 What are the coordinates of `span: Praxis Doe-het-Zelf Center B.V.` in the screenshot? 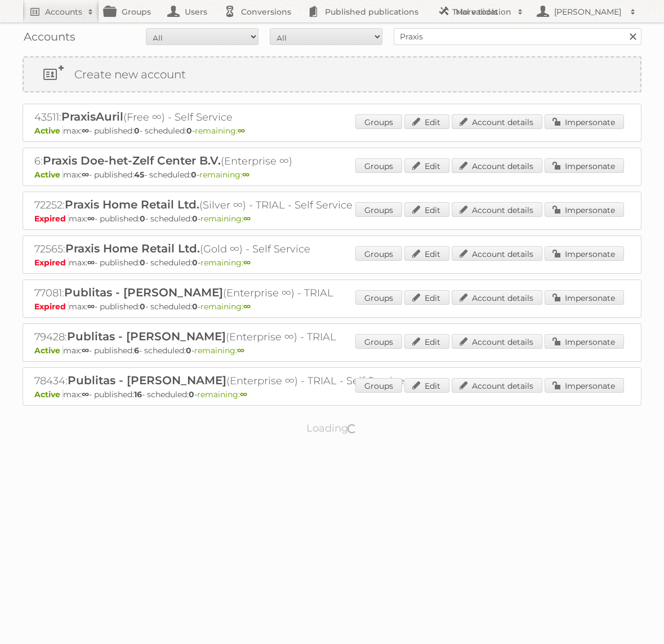 It's located at (132, 161).